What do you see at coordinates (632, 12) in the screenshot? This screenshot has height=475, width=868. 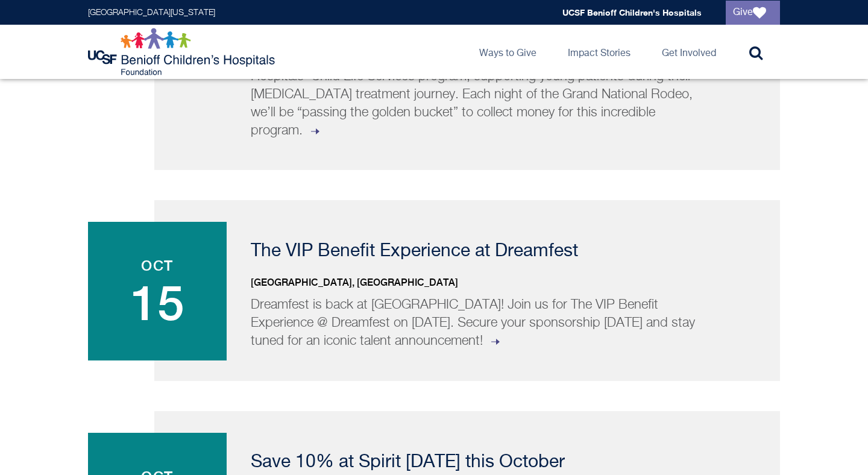 I see `a: UCSF Benioff Children's Hospitals` at bounding box center [632, 12].